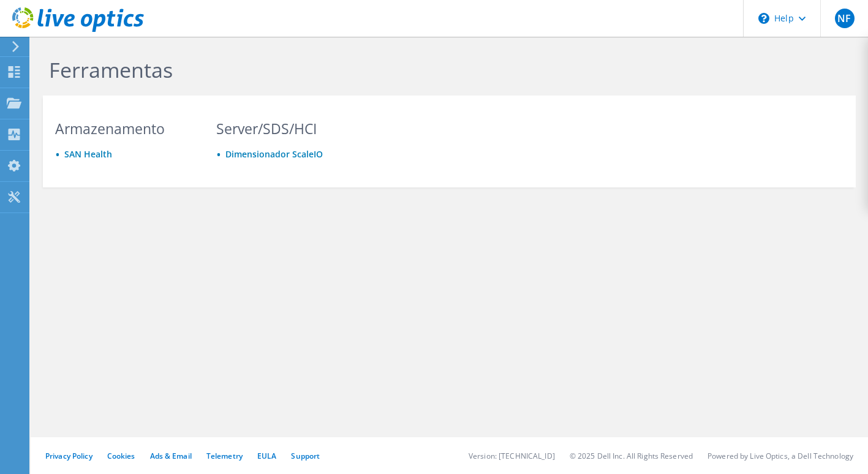 The image size is (868, 474). What do you see at coordinates (121, 455) in the screenshot?
I see `a: Cookies` at bounding box center [121, 455].